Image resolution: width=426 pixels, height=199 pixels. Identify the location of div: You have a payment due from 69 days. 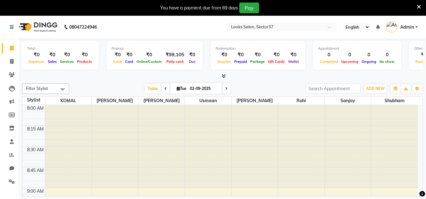
(199, 8).